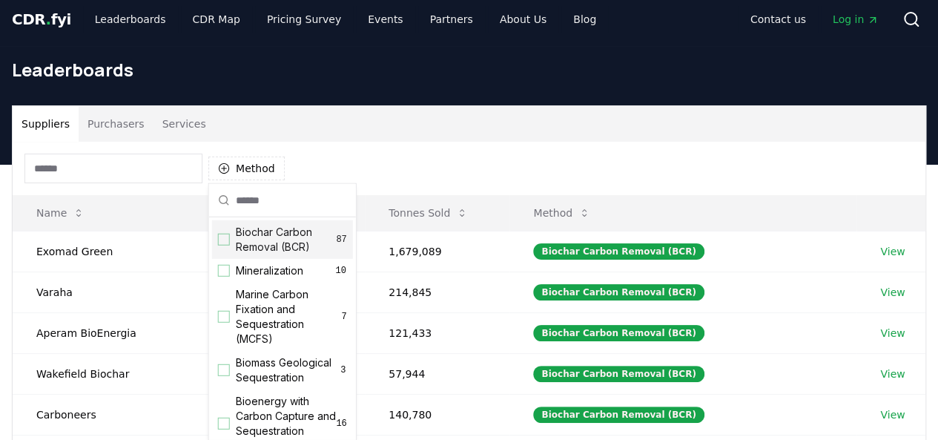  Describe the element at coordinates (343, 370) in the screenshot. I see `span: 3` at that location.